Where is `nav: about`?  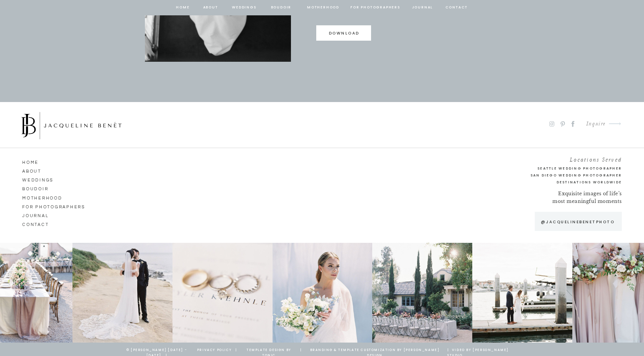 nav: about is located at coordinates (211, 8).